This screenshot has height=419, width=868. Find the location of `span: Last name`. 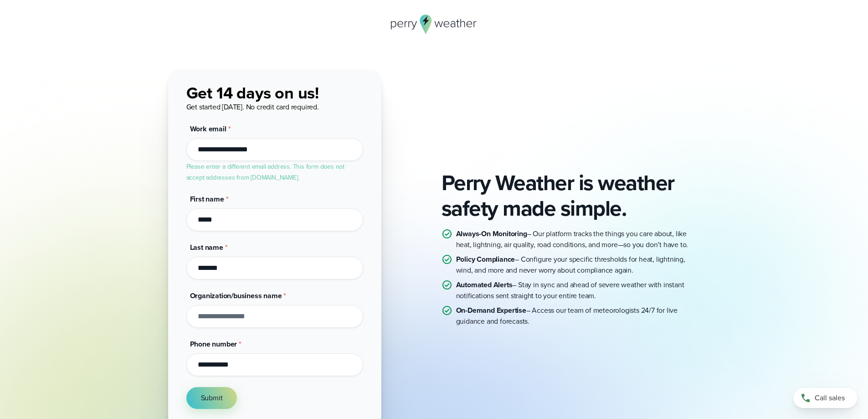

span: Last name is located at coordinates (206, 247).